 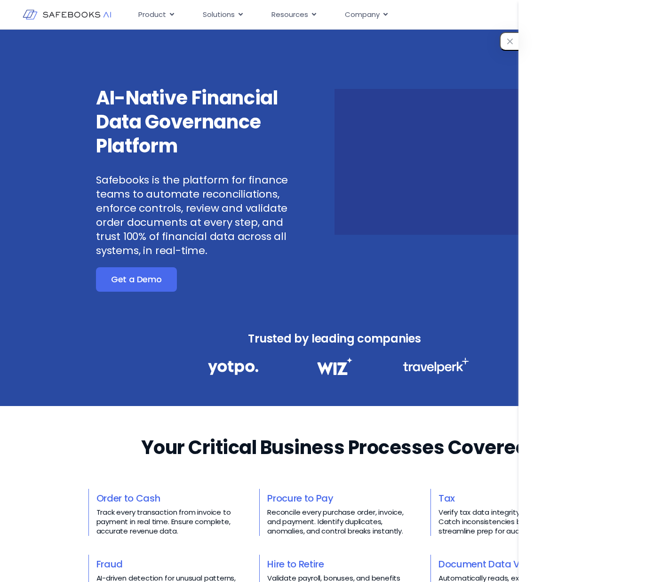 What do you see at coordinates (193, 122) in the screenshot?
I see `h3: AI-Native Financial Data Governance Platform` at bounding box center [193, 122].